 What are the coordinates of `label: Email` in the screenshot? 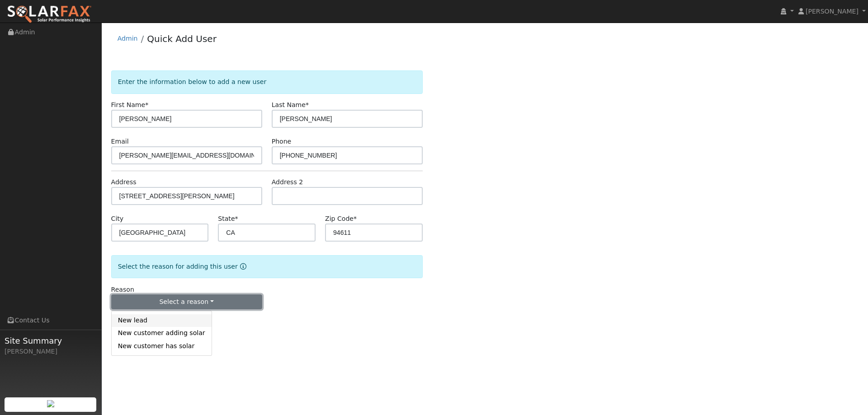 It's located at (120, 141).